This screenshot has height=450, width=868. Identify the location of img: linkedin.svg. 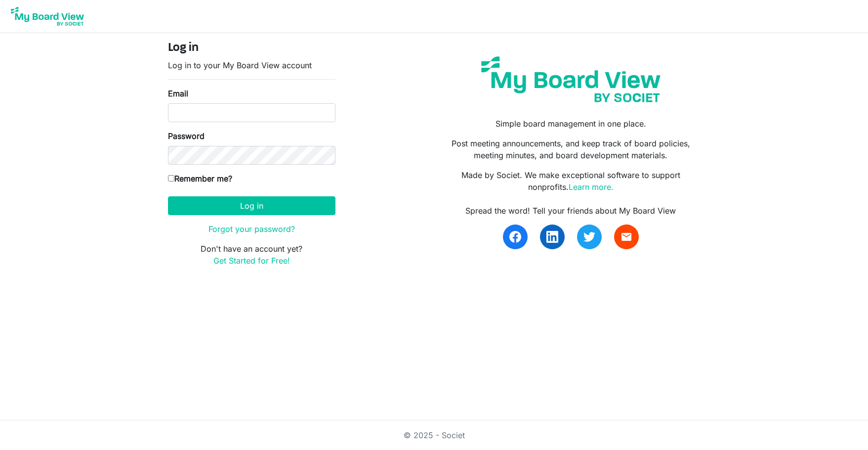
(552, 237).